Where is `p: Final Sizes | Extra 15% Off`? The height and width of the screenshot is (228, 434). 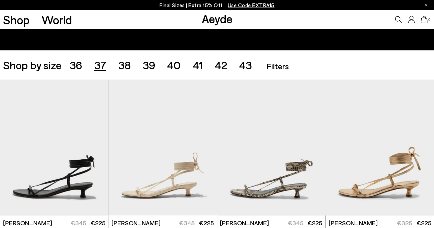 p: Final Sizes | Extra 15% Off is located at coordinates (217, 5).